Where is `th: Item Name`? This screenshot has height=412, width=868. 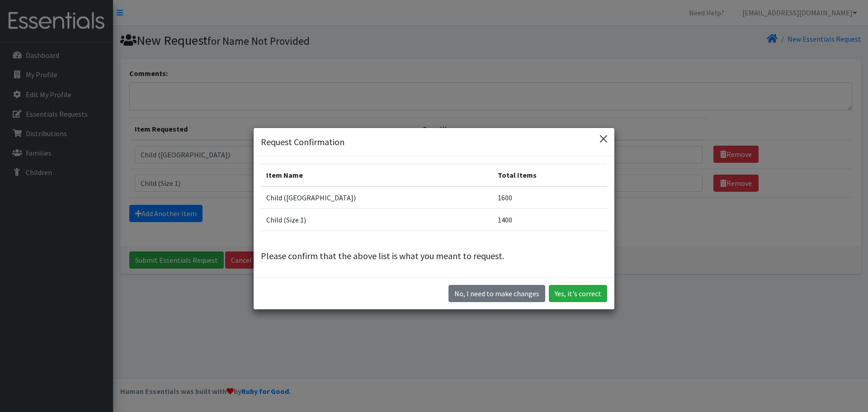 th: Item Name is located at coordinates (377, 176).